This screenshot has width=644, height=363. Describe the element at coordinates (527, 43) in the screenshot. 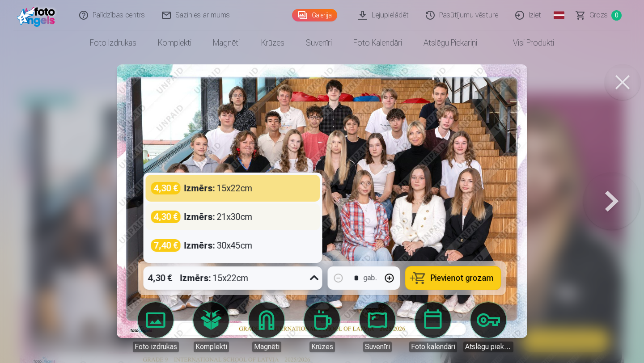

I see `a: Visi produkti` at that location.